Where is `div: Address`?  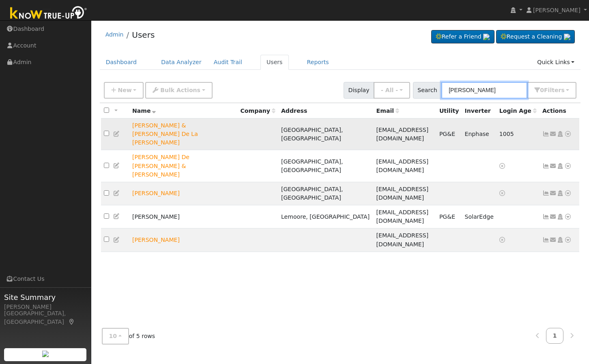
div: Address is located at coordinates (325, 111).